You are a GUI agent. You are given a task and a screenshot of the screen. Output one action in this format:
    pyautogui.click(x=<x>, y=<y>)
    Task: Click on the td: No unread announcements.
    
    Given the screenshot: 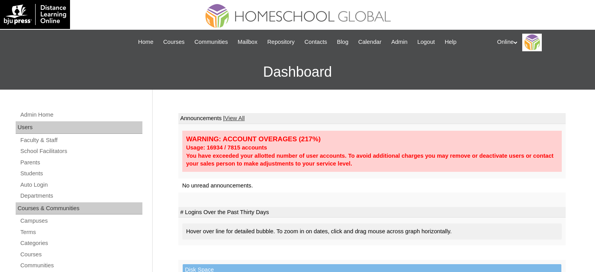 What is the action you would take?
    pyautogui.click(x=372, y=186)
    